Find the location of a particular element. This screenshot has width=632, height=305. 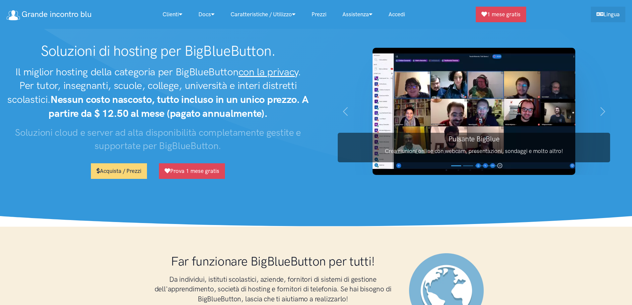

a: Lingua is located at coordinates (608, 14).